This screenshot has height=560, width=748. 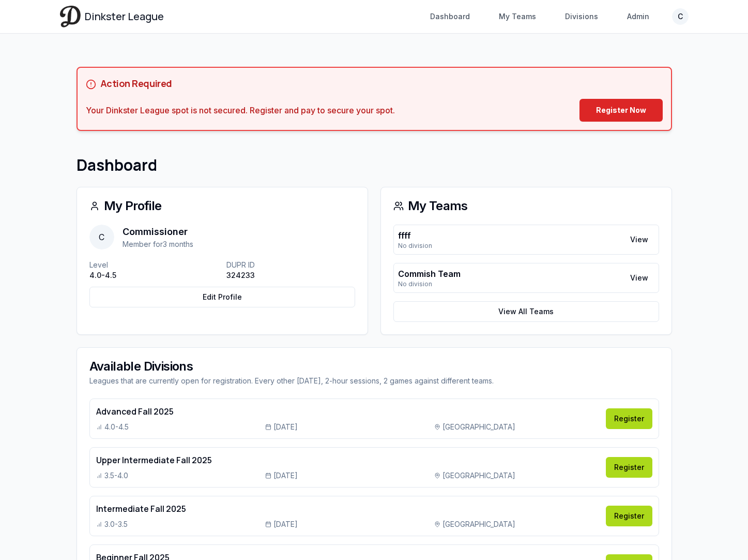 What do you see at coordinates (621, 110) in the screenshot?
I see `a: Register Now` at bounding box center [621, 110].